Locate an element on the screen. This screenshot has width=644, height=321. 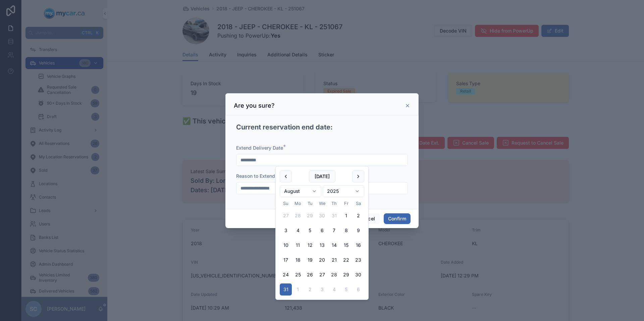
button: Tuesday, August 26th, 2025 is located at coordinates (310, 275).